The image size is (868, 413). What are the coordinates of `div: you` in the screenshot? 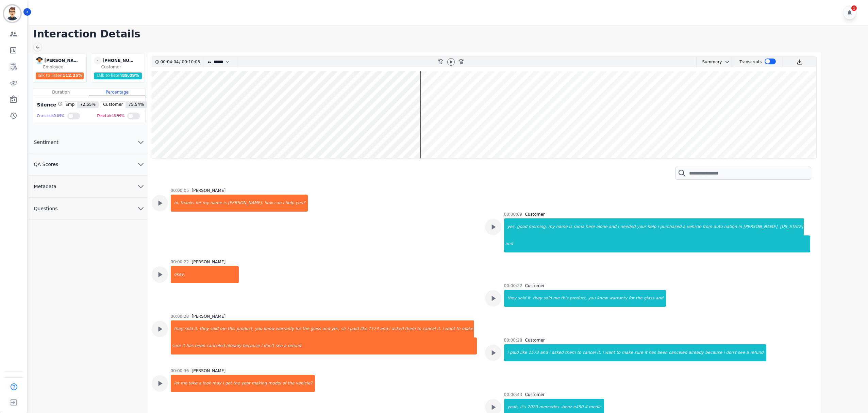 It's located at (258, 329).